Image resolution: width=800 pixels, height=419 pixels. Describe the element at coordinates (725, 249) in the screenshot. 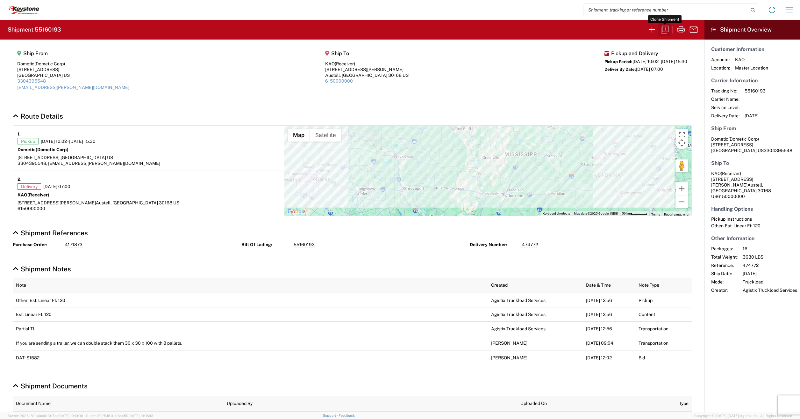

I see `span: Packages:` at that location.